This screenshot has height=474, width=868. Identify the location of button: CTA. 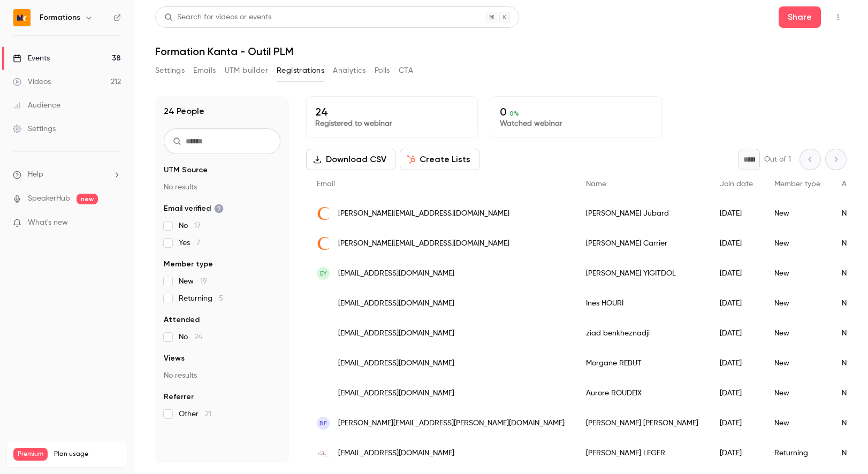
(406, 70).